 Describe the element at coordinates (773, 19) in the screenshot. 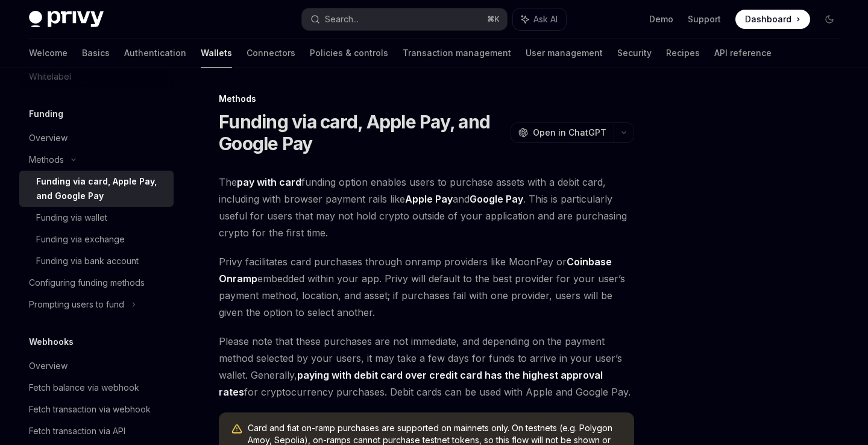

I see `a: Dashboard` at that location.